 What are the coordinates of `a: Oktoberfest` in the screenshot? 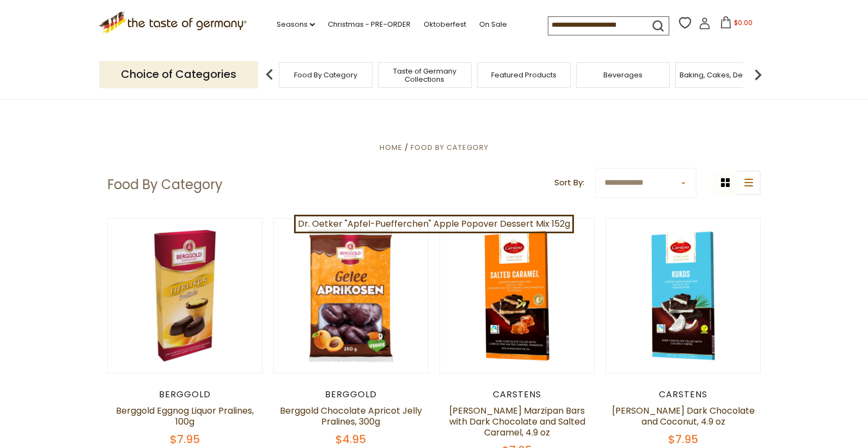 It's located at (445, 25).